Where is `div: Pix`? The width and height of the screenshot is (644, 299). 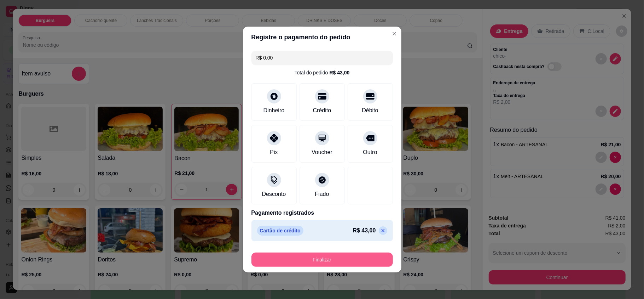 div: Pix is located at coordinates (274, 152).